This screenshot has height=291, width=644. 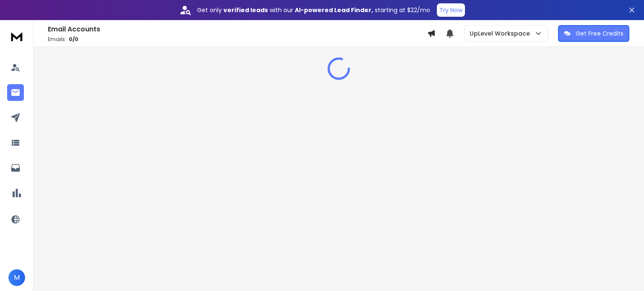 I want to click on h1: Email Accounts, so click(x=237, y=29).